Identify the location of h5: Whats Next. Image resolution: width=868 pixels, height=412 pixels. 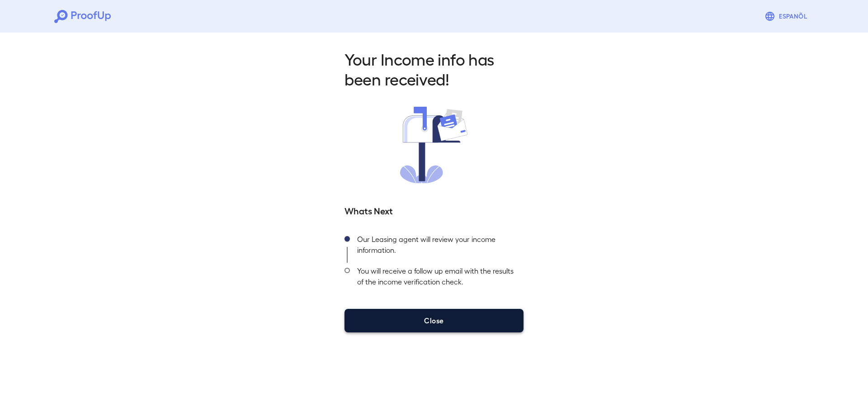
(434, 210).